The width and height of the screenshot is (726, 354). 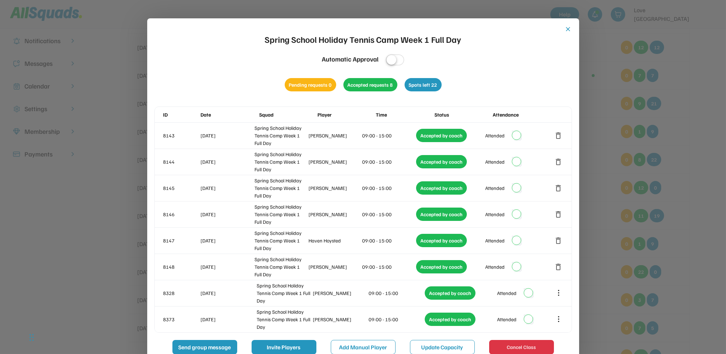 What do you see at coordinates (182, 162) in the screenshot?
I see `div: 8144` at bounding box center [182, 162].